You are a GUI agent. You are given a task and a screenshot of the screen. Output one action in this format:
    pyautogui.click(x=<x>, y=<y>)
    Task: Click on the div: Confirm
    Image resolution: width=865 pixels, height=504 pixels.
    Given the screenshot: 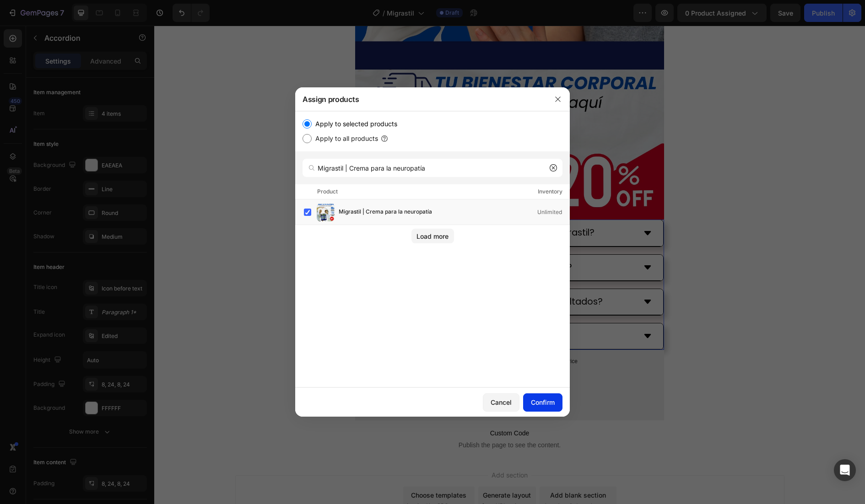 What is the action you would take?
    pyautogui.click(x=543, y=402)
    